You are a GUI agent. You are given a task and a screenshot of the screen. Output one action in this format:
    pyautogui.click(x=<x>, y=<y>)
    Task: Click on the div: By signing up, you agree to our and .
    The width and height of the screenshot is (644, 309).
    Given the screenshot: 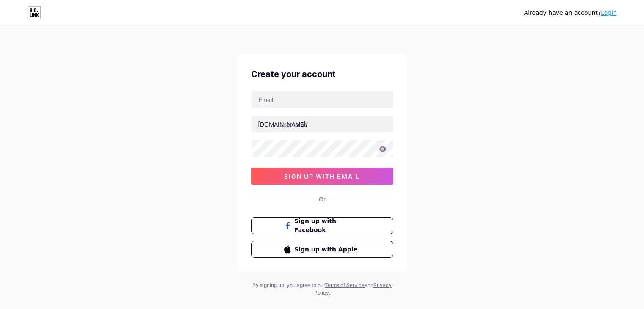 What is the action you would take?
    pyautogui.click(x=322, y=289)
    